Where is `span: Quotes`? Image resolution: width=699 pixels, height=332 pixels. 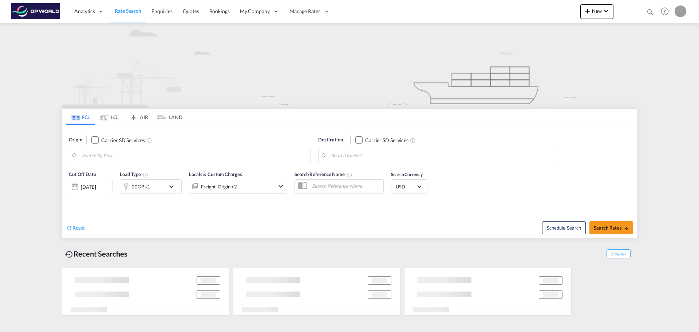
span: Quotes is located at coordinates (191, 11).